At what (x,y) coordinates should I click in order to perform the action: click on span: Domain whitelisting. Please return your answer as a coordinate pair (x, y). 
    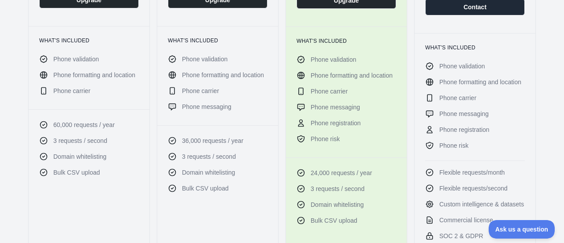
    Looking at the image, I should click on (208, 172).